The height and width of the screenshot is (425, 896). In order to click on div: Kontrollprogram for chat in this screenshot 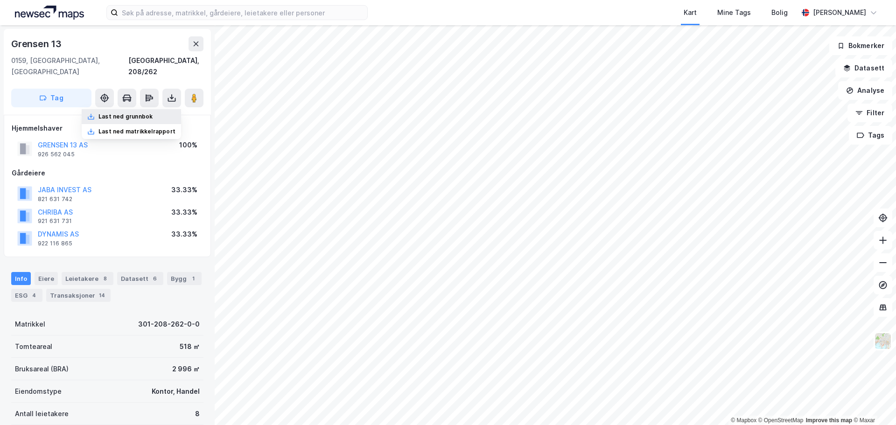, I will do `click(873, 403)`.